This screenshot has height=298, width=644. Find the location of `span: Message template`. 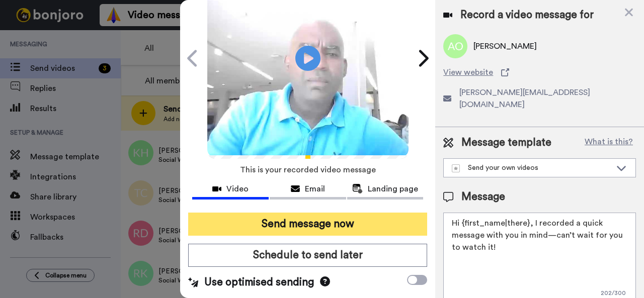

span: Message template is located at coordinates (506, 143).